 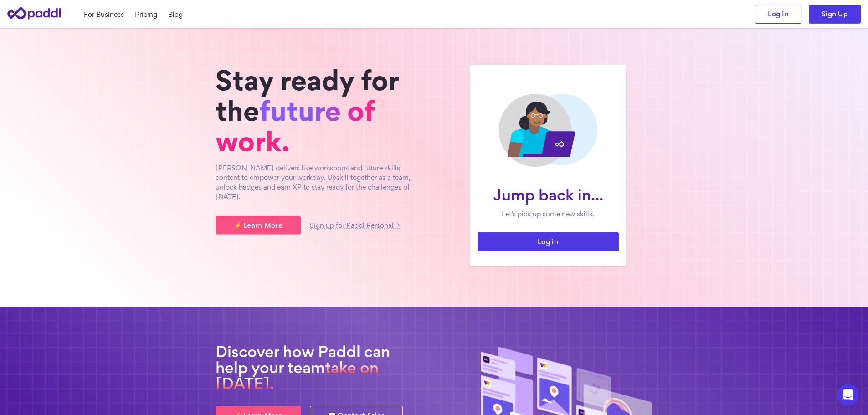 What do you see at coordinates (146, 14) in the screenshot?
I see `a: Pricing` at bounding box center [146, 14].